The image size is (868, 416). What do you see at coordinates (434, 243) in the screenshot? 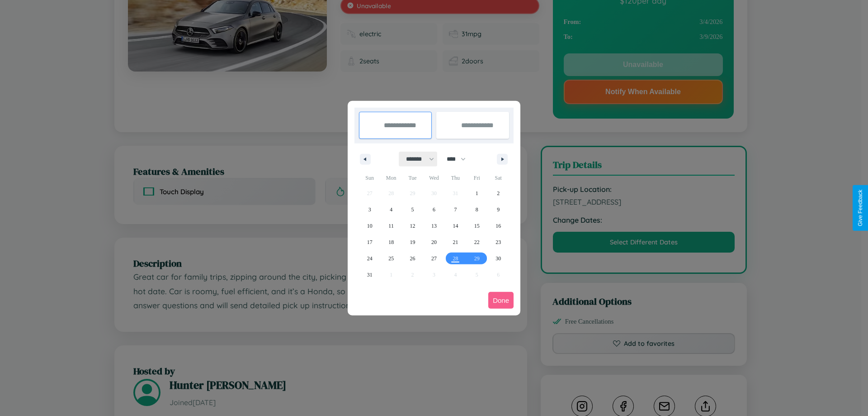
I see `button: 20` at bounding box center [434, 243].